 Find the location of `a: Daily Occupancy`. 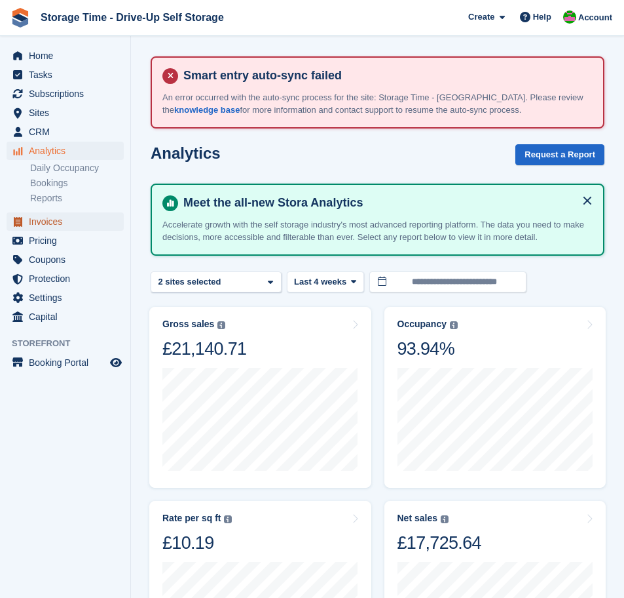

a: Daily Occupancy is located at coordinates (77, 168).